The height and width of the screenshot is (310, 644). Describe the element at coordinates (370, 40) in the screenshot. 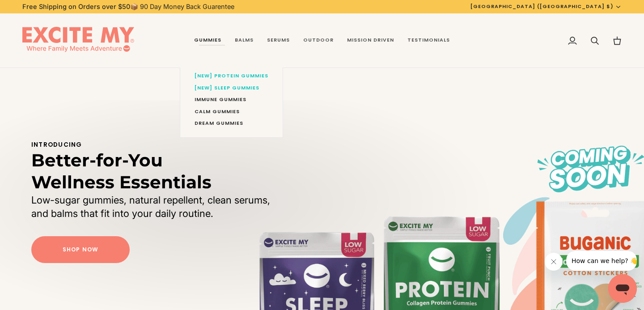

I see `span: Mission Driven` at that location.